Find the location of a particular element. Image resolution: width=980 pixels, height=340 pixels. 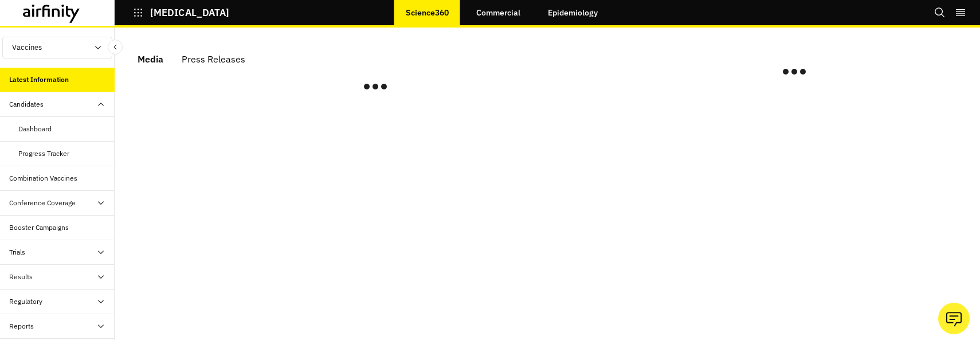

button: Search is located at coordinates (940, 13).